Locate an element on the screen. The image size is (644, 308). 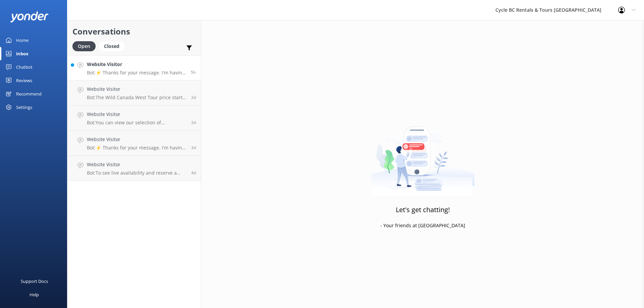
h2: Conversations is located at coordinates (134, 32).